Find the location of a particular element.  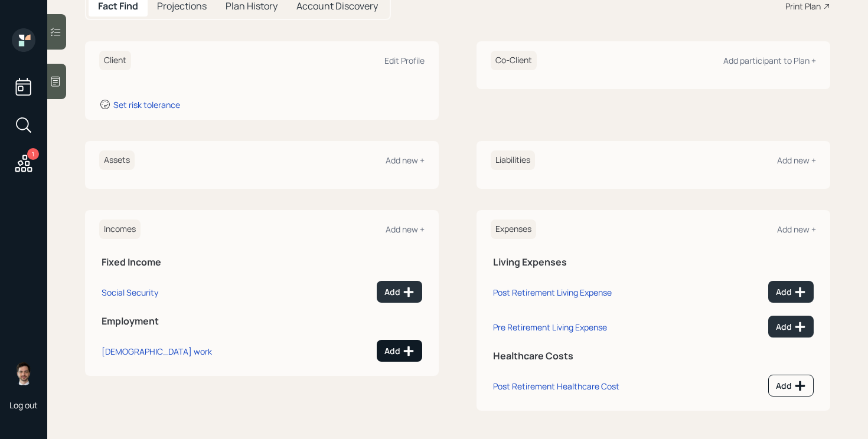

h6: Co-Client is located at coordinates (514, 60).